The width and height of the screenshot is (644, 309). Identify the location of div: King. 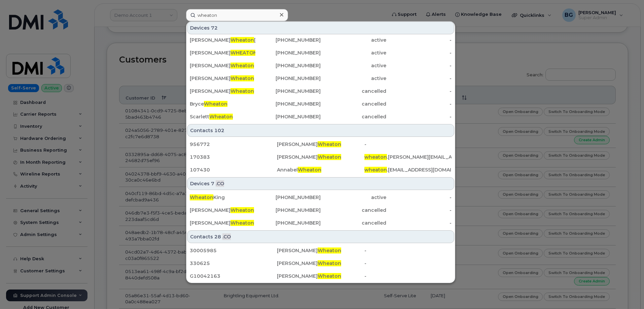
(222, 197).